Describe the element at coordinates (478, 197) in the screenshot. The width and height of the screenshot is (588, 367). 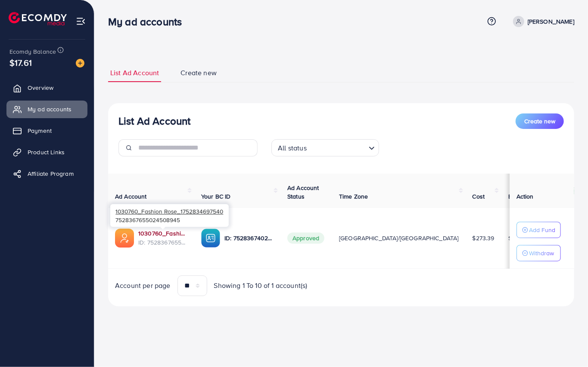
I see `span: Cost` at that location.